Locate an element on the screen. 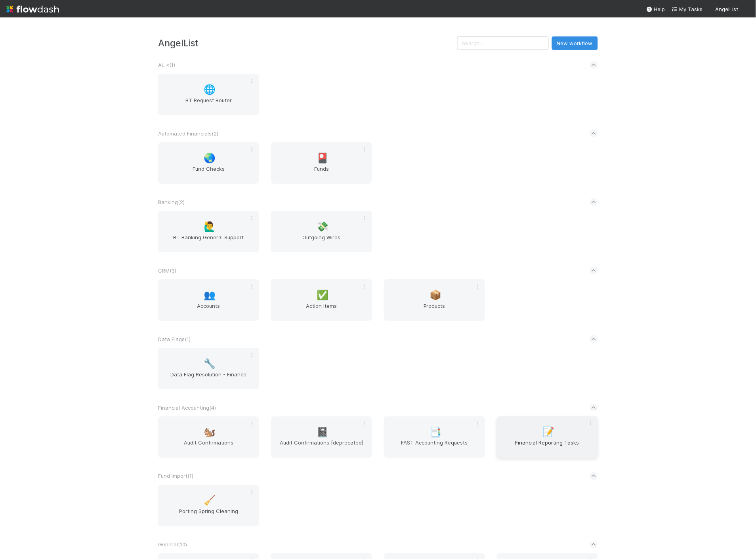  span: Banking ( 2 ) is located at coordinates (171, 202).